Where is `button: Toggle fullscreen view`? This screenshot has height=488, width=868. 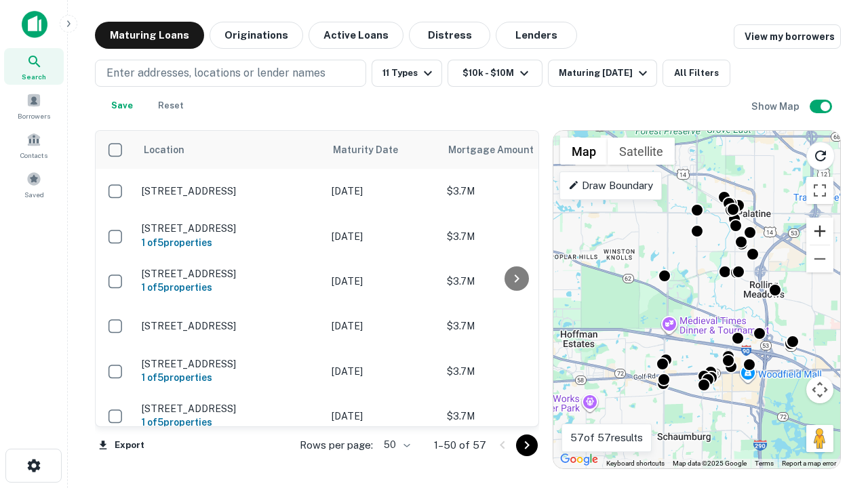 button: Toggle fullscreen view is located at coordinates (820, 191).